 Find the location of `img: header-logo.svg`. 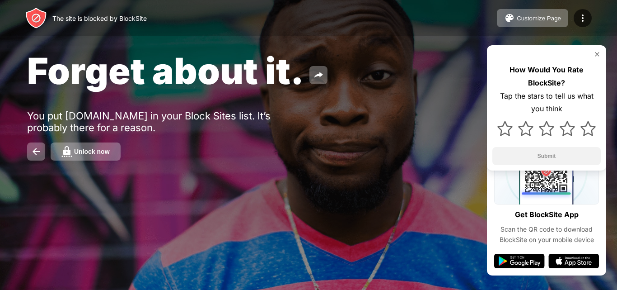

img: header-logo.svg is located at coordinates (36, 18).